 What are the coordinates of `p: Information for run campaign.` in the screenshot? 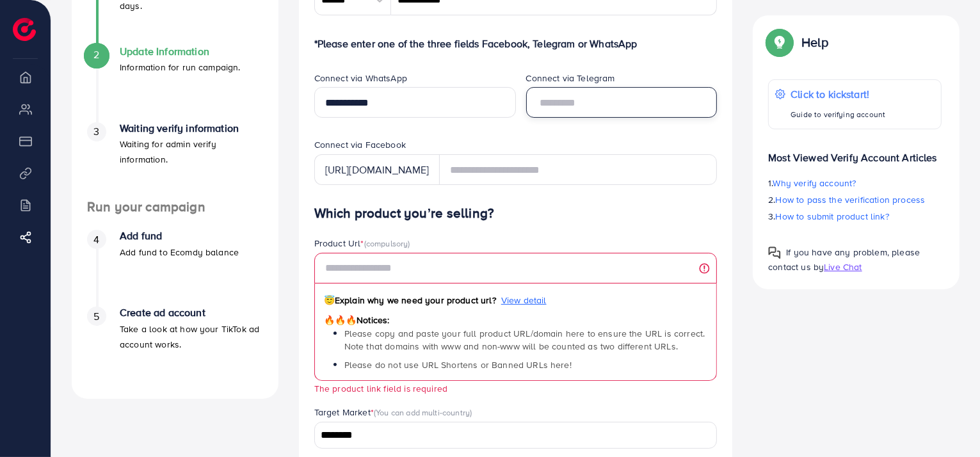 It's located at (180, 68).